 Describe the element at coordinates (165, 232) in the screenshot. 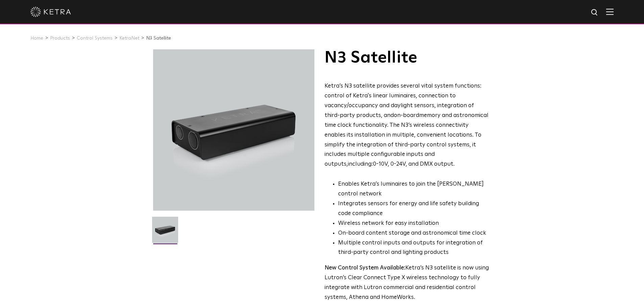

I see `img: N3-Controller-2021-Web-Square` at that location.